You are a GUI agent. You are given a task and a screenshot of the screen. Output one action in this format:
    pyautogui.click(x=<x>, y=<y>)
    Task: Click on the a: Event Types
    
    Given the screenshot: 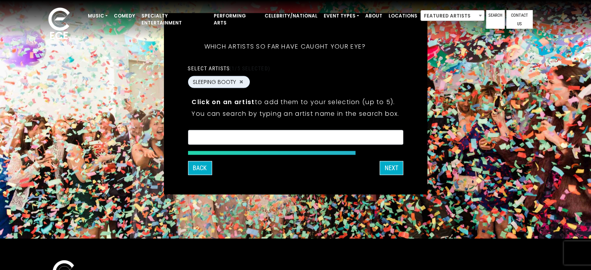 What is the action you would take?
    pyautogui.click(x=341, y=16)
    